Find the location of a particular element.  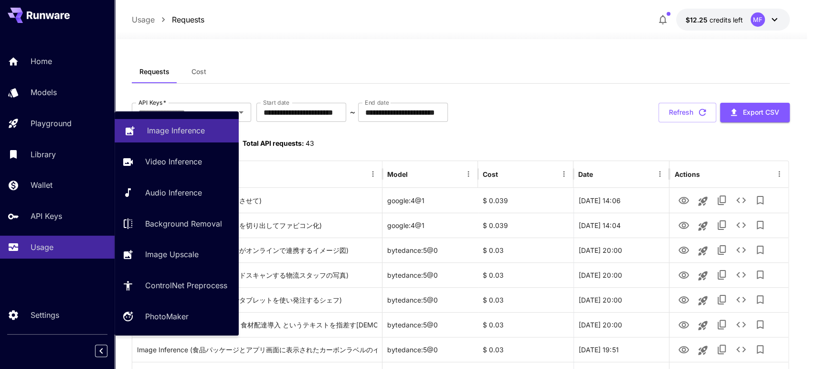

div: 20 Sep, 2025 14:04 is located at coordinates (621, 225).